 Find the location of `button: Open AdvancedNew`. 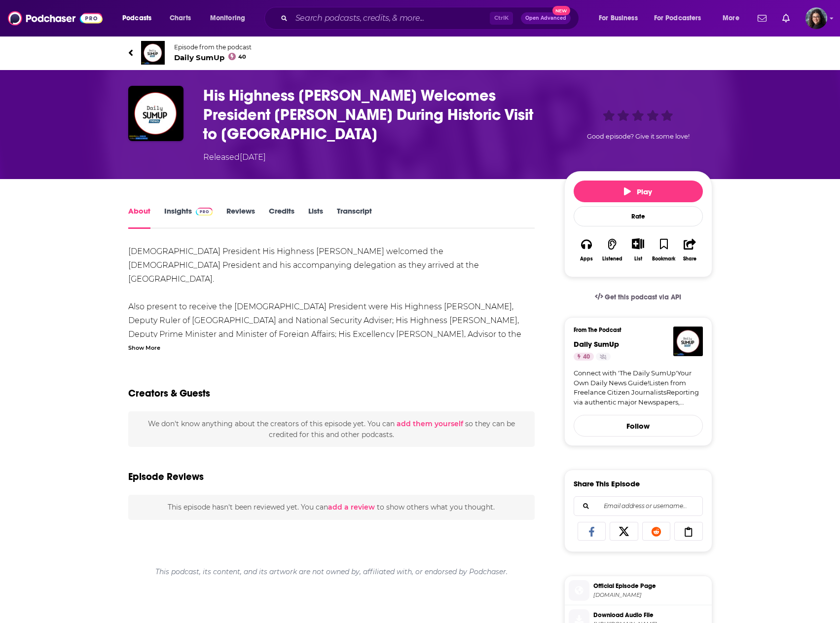

button: Open AdvancedNew is located at coordinates (546, 18).